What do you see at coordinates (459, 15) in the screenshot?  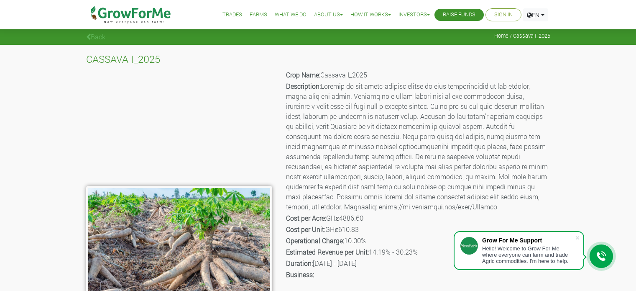 I see `a: Raise Funds` at bounding box center [459, 15].